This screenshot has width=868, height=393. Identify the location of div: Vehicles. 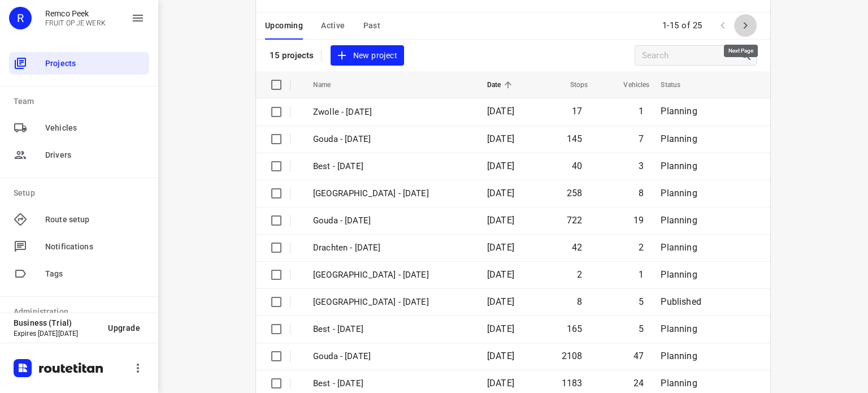
(79, 128).